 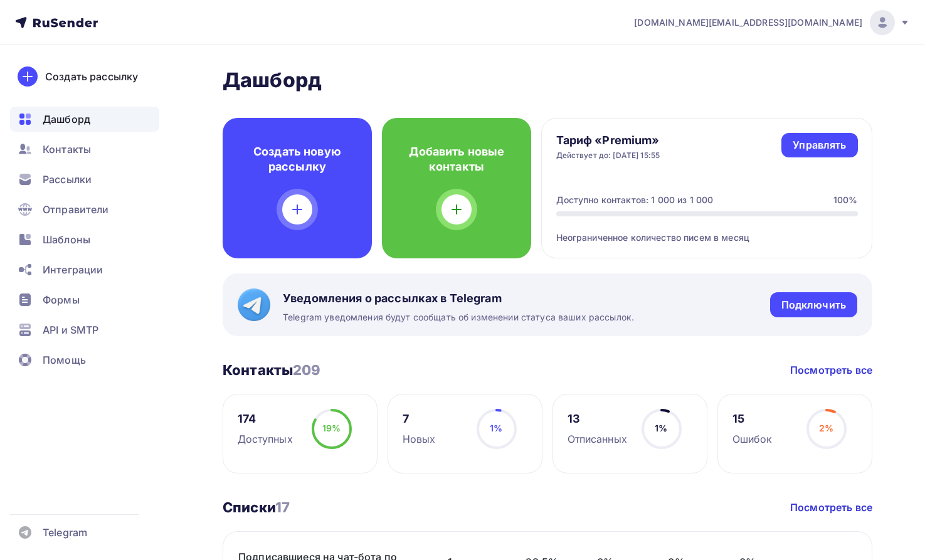 What do you see at coordinates (306, 370) in the screenshot?
I see `span: 209` at bounding box center [306, 370].